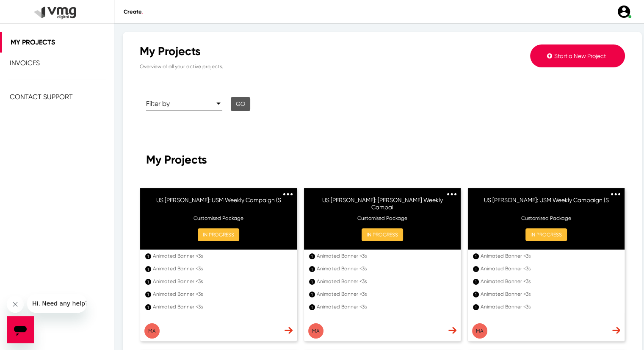 Image resolution: width=644 pixels, height=350 pixels. What do you see at coordinates (133, 11) in the screenshot?
I see `span: Create` at bounding box center [133, 11].